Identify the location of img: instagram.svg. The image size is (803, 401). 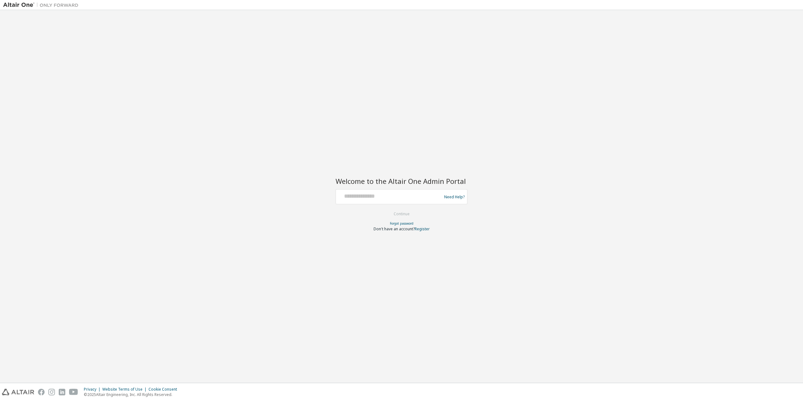
(52, 392).